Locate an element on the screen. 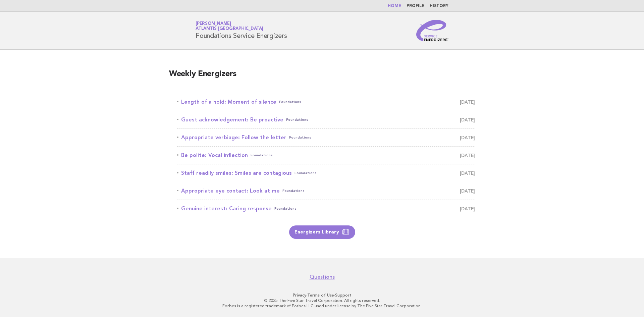 The image size is (644, 317). a: Privacy is located at coordinates (299, 295).